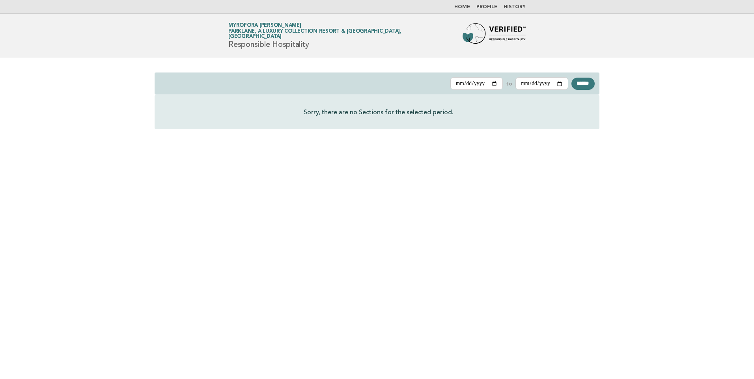  Describe the element at coordinates (494, 36) in the screenshot. I see `img: Forbes Travel Guide` at that location.